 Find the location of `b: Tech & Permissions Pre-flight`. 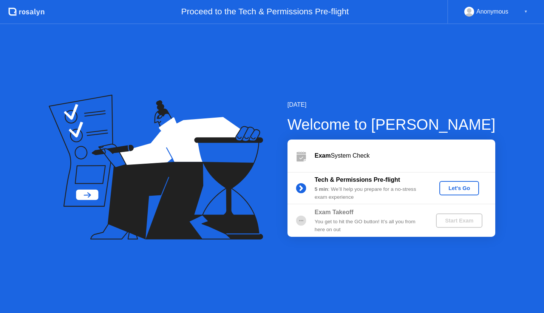

b: Tech & Permissions Pre-flight is located at coordinates (357, 180).